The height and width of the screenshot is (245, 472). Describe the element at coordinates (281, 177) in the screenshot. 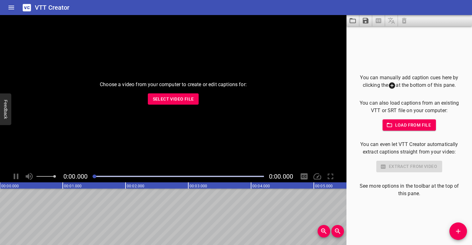

I see `span: 0:00.000` at that location.